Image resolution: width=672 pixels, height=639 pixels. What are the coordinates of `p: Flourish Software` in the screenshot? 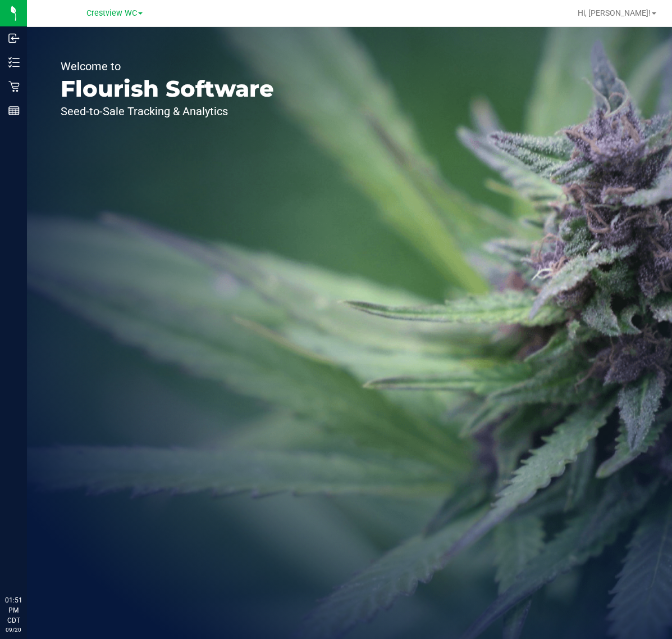 It's located at (168, 89).